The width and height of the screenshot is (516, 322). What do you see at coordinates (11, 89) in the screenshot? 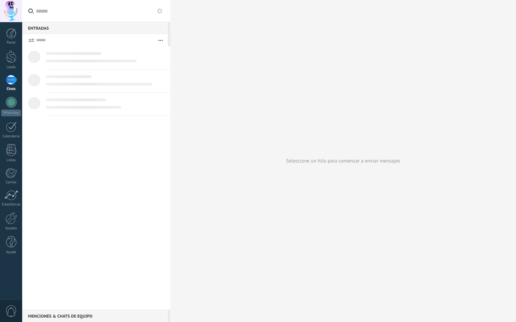
I see `div: Chats` at bounding box center [11, 89].